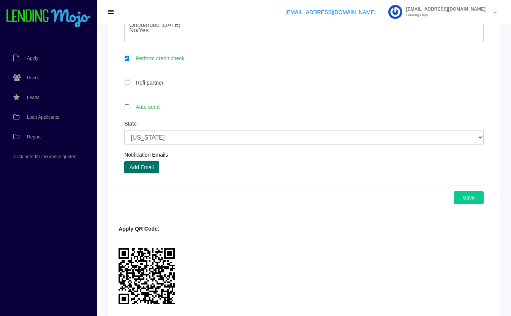 Image resolution: width=511 pixels, height=316 pixels. What do you see at coordinates (130, 124) in the screenshot?
I see `label: State` at bounding box center [130, 124].